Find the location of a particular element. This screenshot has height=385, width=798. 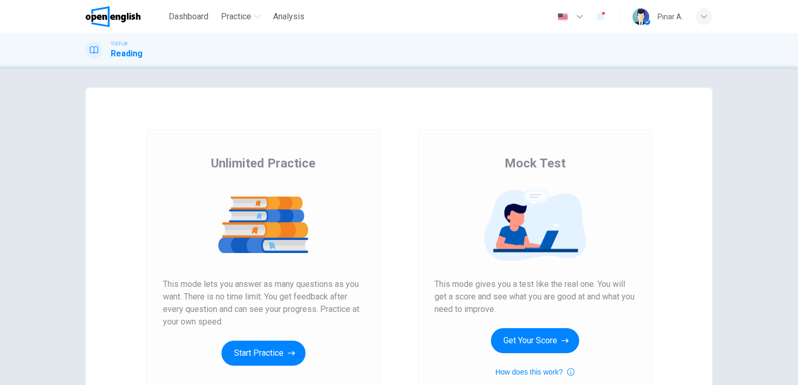

a: OpenEnglish logo is located at coordinates (125, 17).